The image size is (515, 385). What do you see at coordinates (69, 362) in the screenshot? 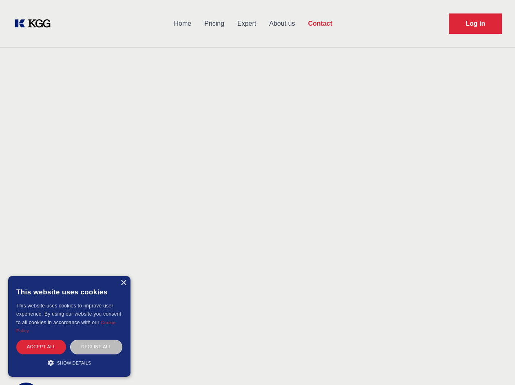
I see `div: Show details` at bounding box center [69, 362].